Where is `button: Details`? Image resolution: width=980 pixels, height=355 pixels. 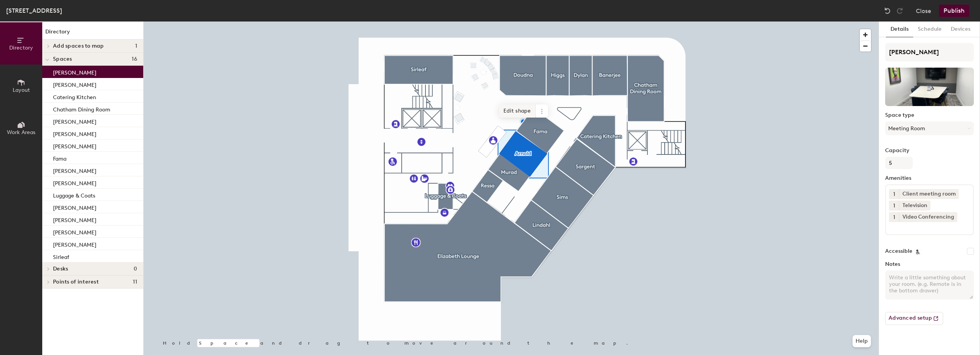 button: Details is located at coordinates (900, 29).